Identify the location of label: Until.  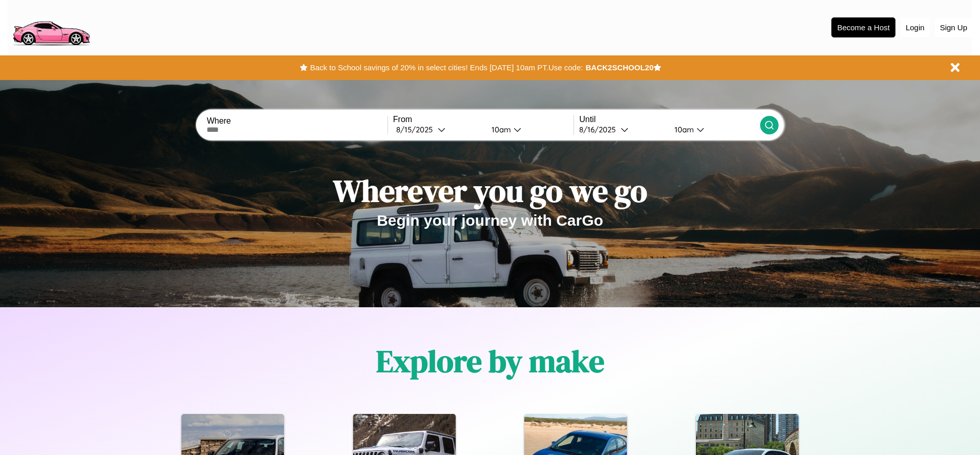
(669, 119).